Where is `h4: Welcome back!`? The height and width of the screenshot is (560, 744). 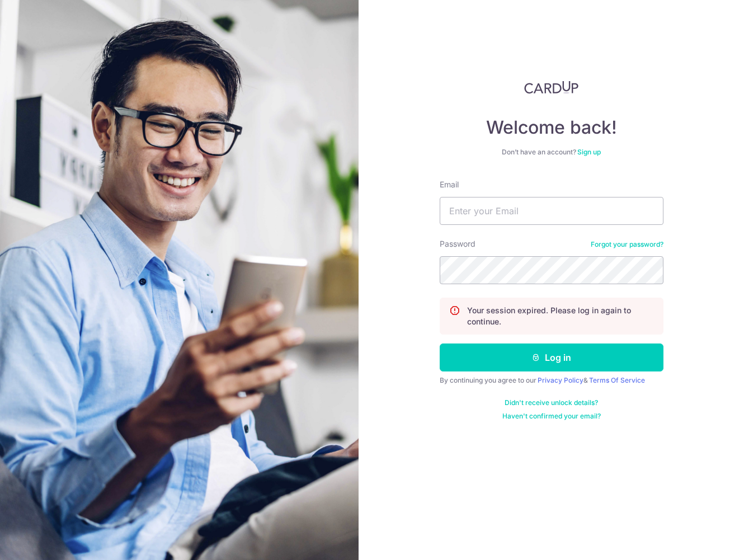 h4: Welcome back! is located at coordinates (551, 128).